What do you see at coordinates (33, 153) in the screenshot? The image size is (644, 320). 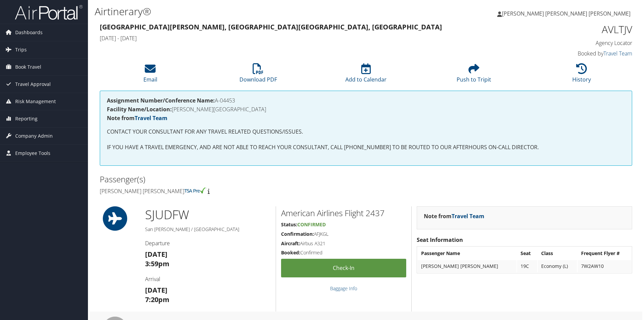 I see `span: Employee Tools` at bounding box center [33, 153].